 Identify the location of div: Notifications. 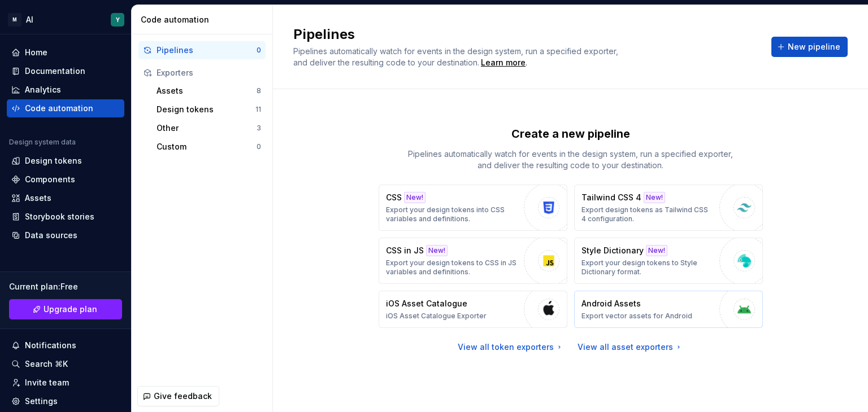
(50, 346).